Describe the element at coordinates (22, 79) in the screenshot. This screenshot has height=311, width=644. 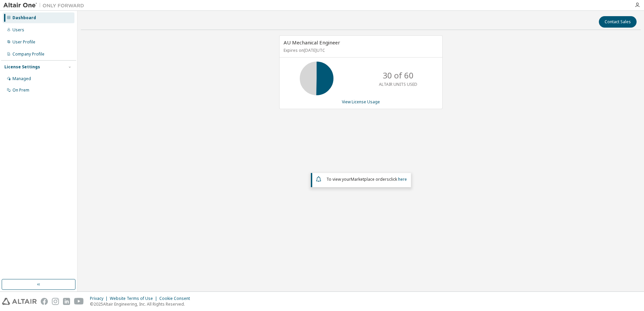
I see `div: Managed` at that location.